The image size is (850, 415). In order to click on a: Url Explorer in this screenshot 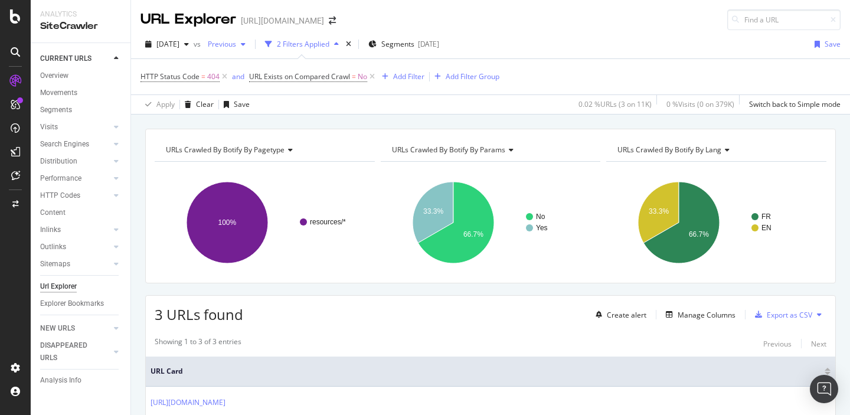, I will do `click(81, 286)`.